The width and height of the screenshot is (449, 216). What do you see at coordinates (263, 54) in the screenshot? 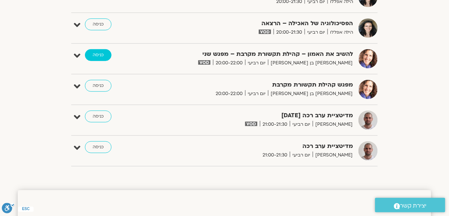
I see `strong: להשיב את האמון – קהילת תקשורת מקרבת – מפגש שני` at bounding box center [263, 54].